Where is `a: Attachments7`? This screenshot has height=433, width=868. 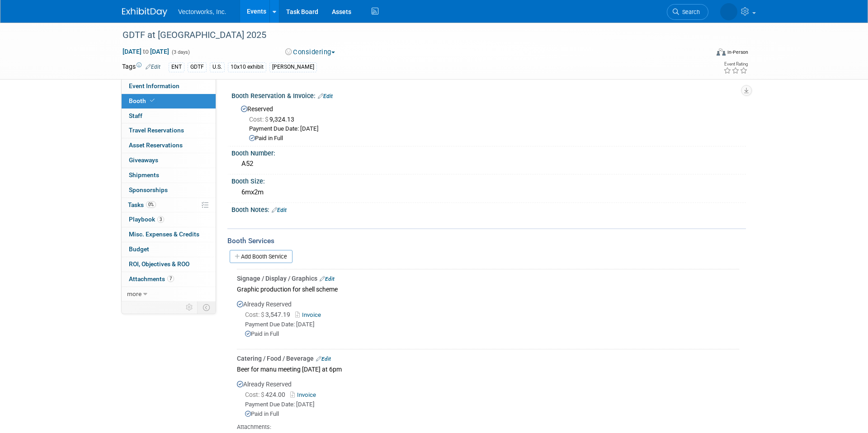
a: Attachments7 is located at coordinates (169, 279).